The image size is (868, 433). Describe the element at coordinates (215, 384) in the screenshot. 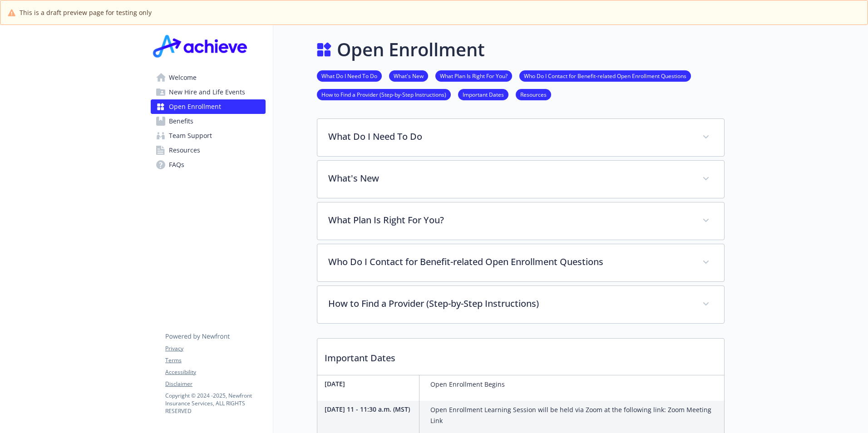

I see `a: Disclaimer` at that location.